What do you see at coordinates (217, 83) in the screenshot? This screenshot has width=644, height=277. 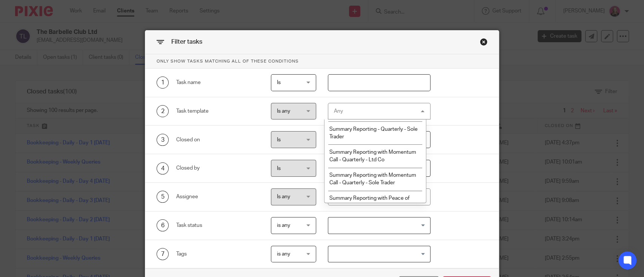 I see `div: Task name` at bounding box center [217, 83].